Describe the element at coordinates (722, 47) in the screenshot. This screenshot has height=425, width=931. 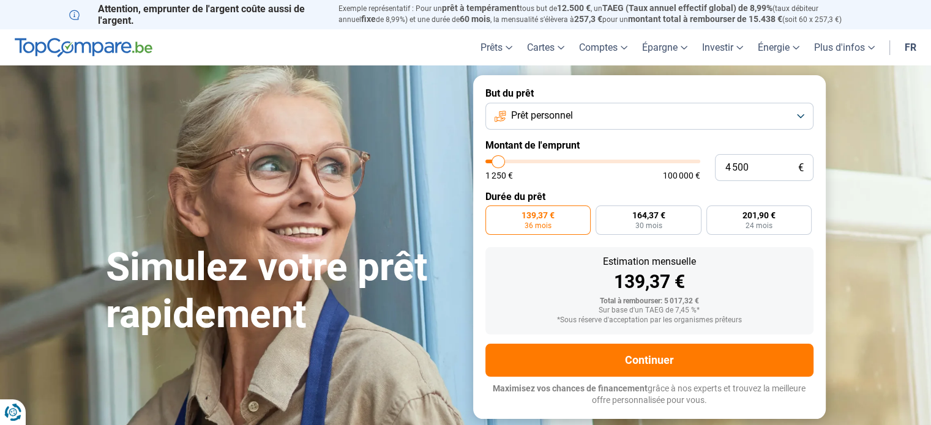
I see `a: Investir` at that location.